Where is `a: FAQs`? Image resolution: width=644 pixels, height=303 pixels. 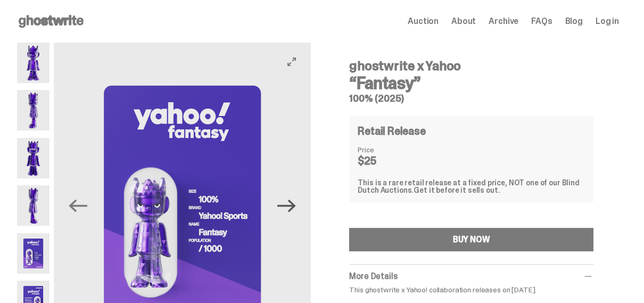
a: FAQs is located at coordinates (541, 21).